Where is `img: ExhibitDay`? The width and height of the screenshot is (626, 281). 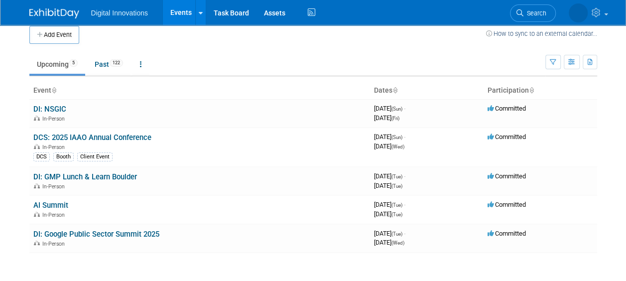
img: ExhibitDay is located at coordinates (54, 13).